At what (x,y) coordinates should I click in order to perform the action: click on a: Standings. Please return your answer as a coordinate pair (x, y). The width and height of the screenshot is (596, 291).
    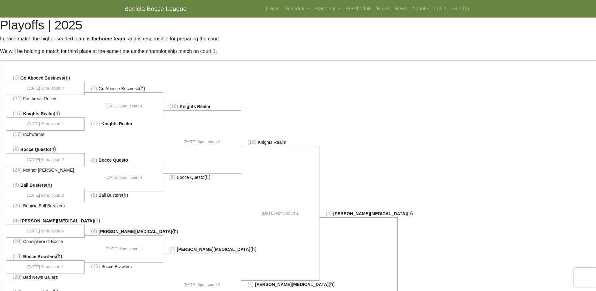
    Looking at the image, I should click on (327, 9).